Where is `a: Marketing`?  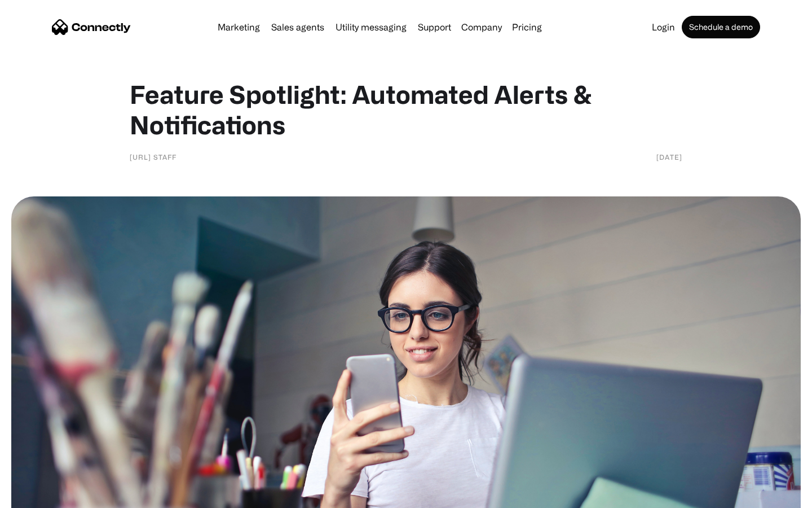
a: Marketing is located at coordinates (238, 27).